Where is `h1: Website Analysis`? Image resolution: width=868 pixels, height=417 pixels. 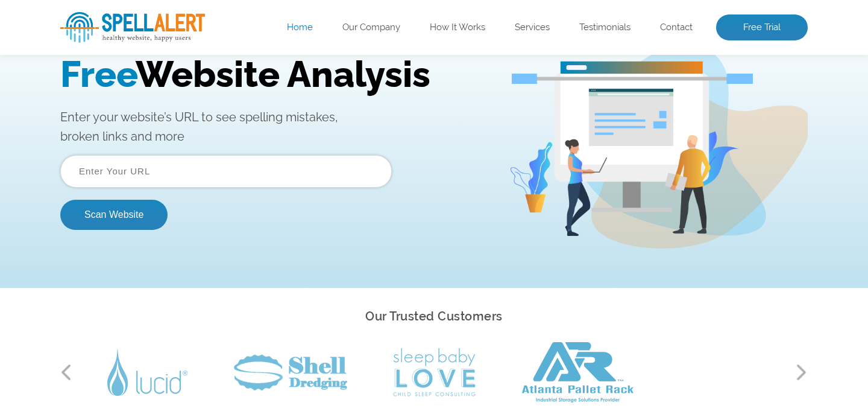
h1: Website Analysis is located at coordinates (276, 70).